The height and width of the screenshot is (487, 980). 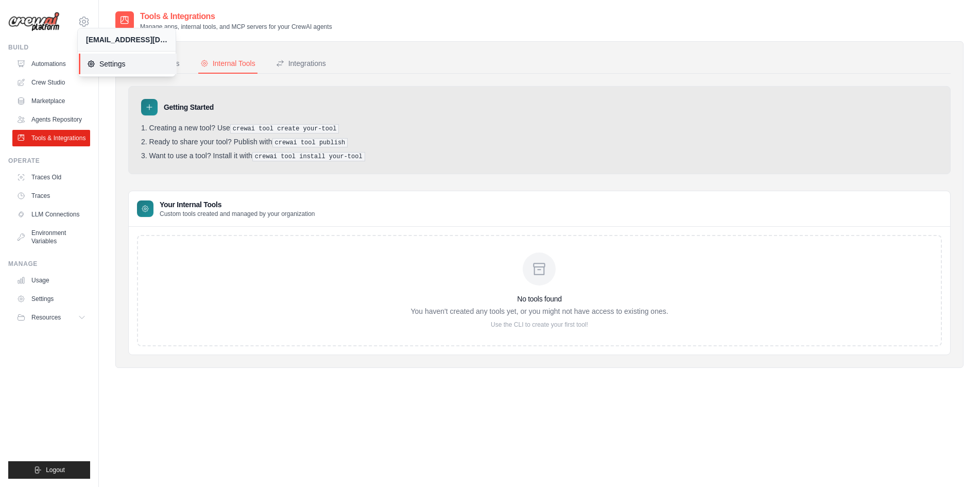 What do you see at coordinates (51, 317) in the screenshot?
I see `button: Resources` at bounding box center [51, 317].